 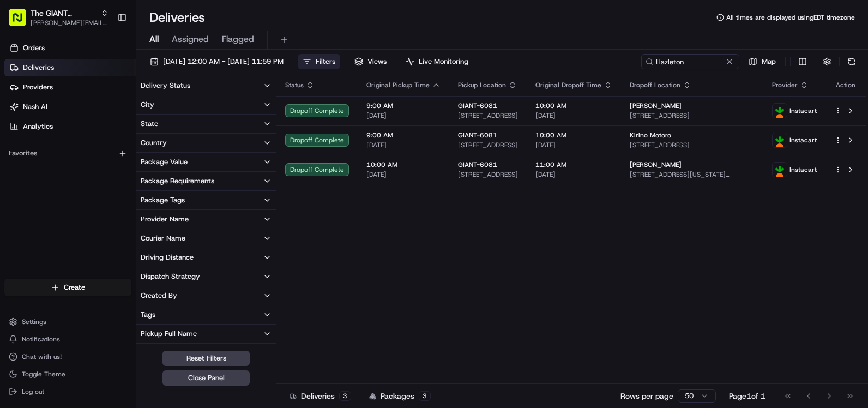 I want to click on a: Providers, so click(x=70, y=87).